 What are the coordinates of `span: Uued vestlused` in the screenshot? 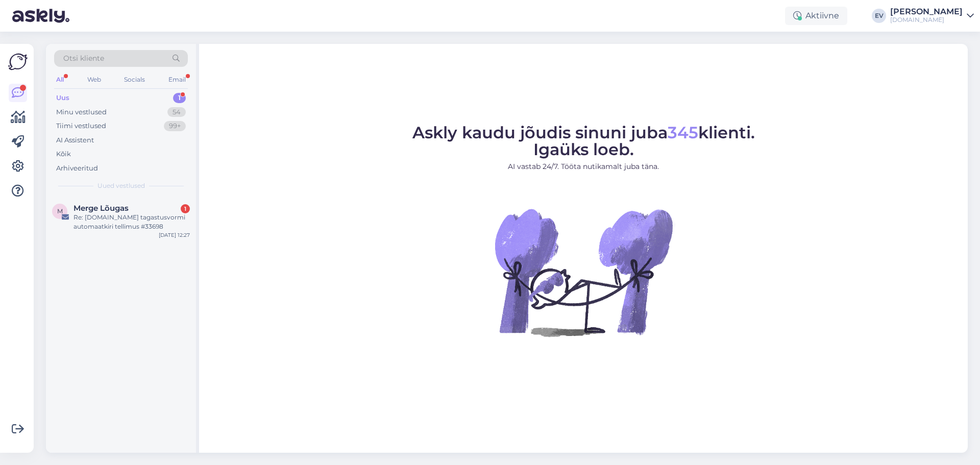 It's located at (121, 186).